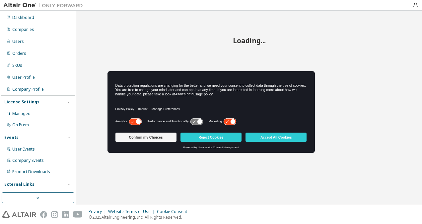 This screenshot has width=422, height=224. I want to click on img: facebook.svg, so click(43, 214).